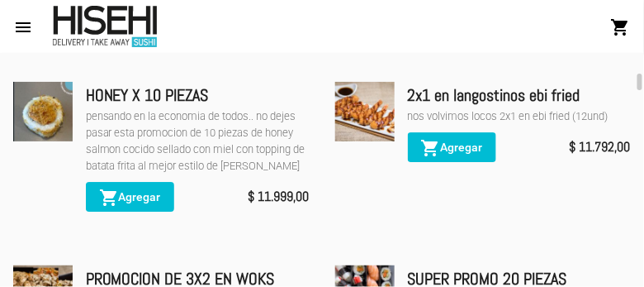 This screenshot has height=287, width=644. What do you see at coordinates (197, 141) in the screenshot?
I see `div: pensando en la economia de todos.. no dejes pasar esta promocion de 10 piezas de honey salmon coc...` at bounding box center [197, 141].